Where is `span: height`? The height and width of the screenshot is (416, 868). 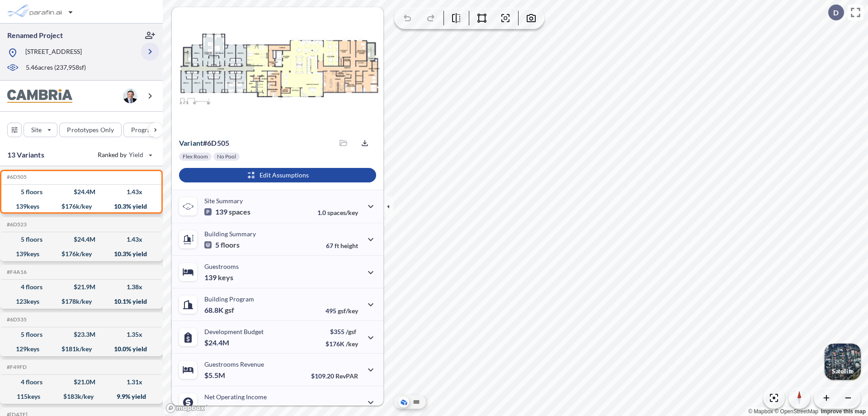
span: height is located at coordinates (349, 245).